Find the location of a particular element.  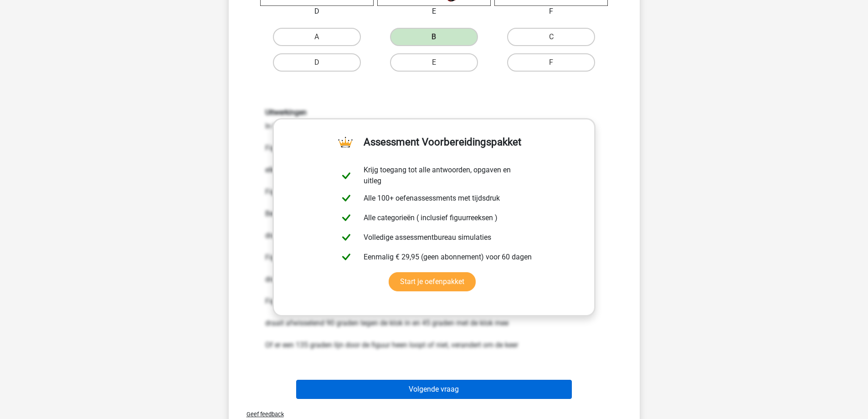

label: F is located at coordinates (551, 63).